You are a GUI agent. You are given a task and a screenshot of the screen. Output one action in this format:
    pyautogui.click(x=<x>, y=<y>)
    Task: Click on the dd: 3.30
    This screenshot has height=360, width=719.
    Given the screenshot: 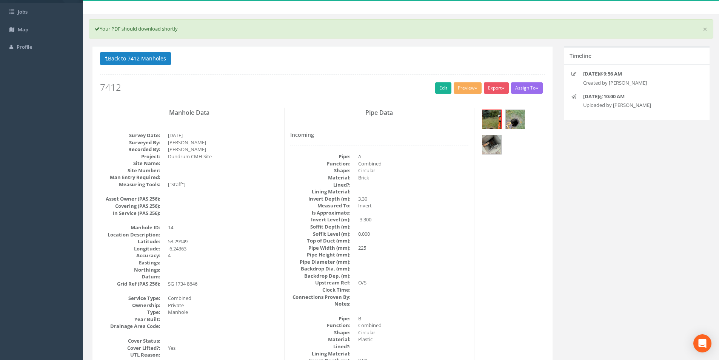 What is the action you would take?
    pyautogui.click(x=413, y=199)
    